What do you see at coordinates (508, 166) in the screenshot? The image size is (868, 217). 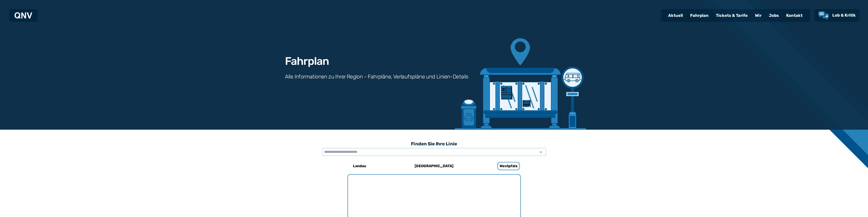 I see `h6: Westpfalz` at bounding box center [508, 166].